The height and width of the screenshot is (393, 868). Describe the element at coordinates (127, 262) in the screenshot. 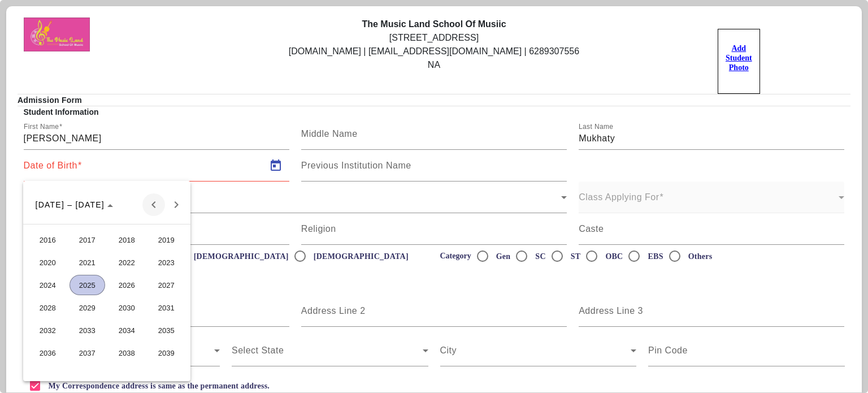

I see `button: 2022` at that location.